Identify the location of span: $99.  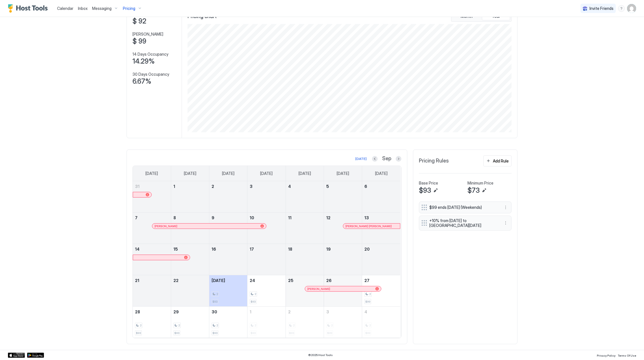
(368, 302).